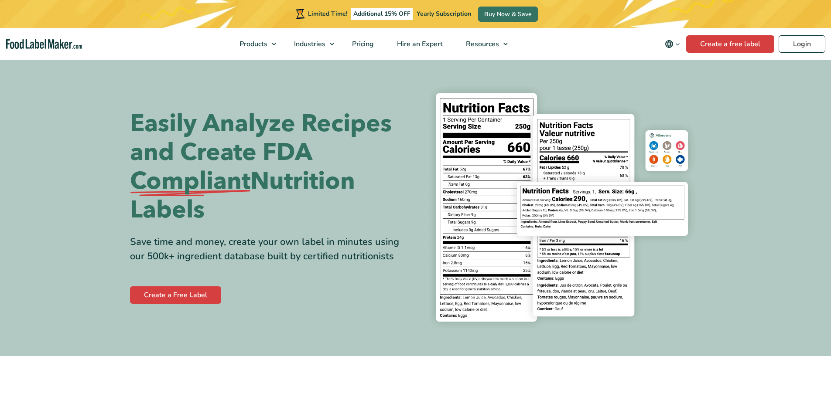 The width and height of the screenshot is (831, 397). What do you see at coordinates (252, 44) in the screenshot?
I see `span: Products` at bounding box center [252, 44].